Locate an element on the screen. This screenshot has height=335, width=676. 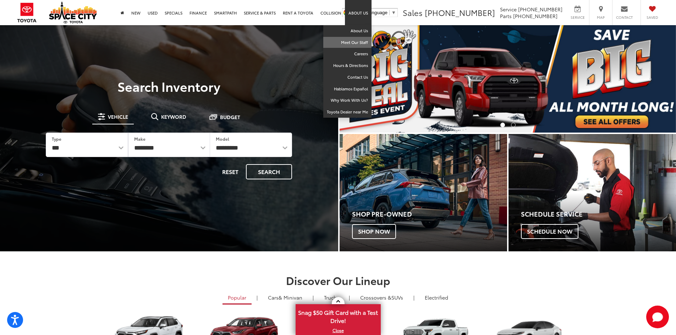
span: Crossovers & is located at coordinates (376, 298).